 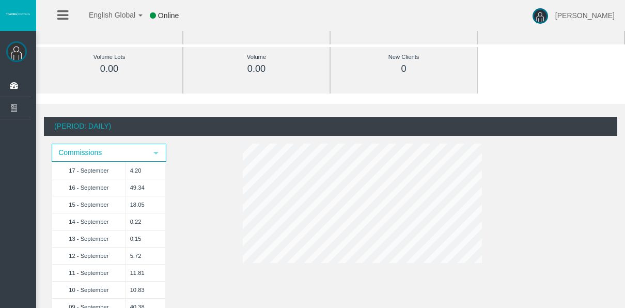 I want to click on td: 0.15, so click(x=145, y=238).